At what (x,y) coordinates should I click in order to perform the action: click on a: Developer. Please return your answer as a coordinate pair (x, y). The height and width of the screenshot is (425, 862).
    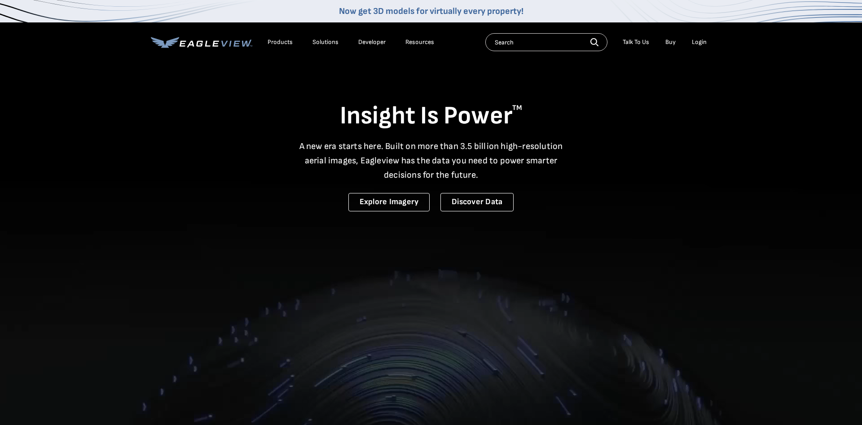
    Looking at the image, I should click on (372, 42).